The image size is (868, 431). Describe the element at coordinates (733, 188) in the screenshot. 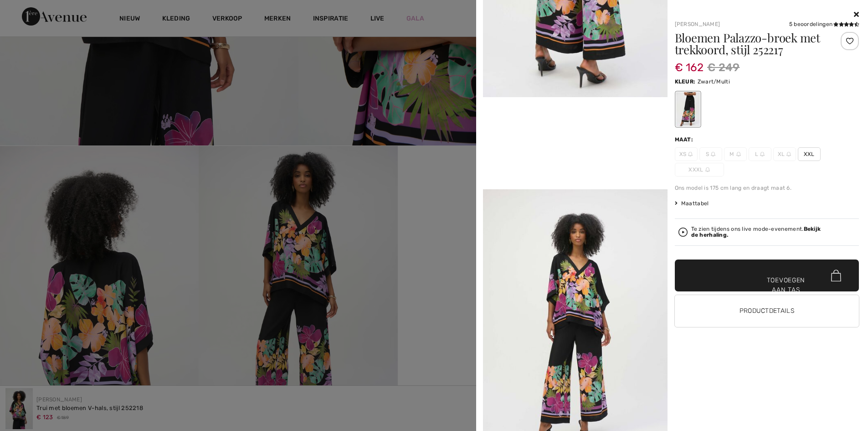

I see `font: Ons model is 175 cm lang en draagt maat 6.` at that location.